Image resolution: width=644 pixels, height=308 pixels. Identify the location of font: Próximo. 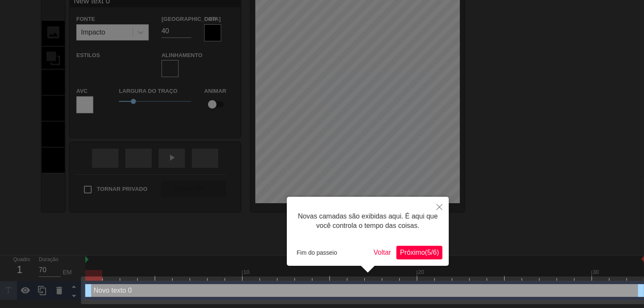
(412, 252).